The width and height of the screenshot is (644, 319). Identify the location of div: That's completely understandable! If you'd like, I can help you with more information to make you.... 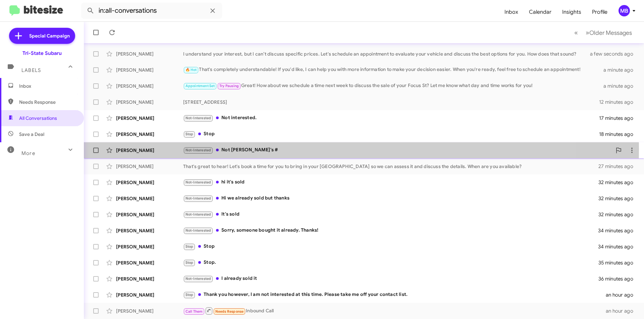
(393, 70).